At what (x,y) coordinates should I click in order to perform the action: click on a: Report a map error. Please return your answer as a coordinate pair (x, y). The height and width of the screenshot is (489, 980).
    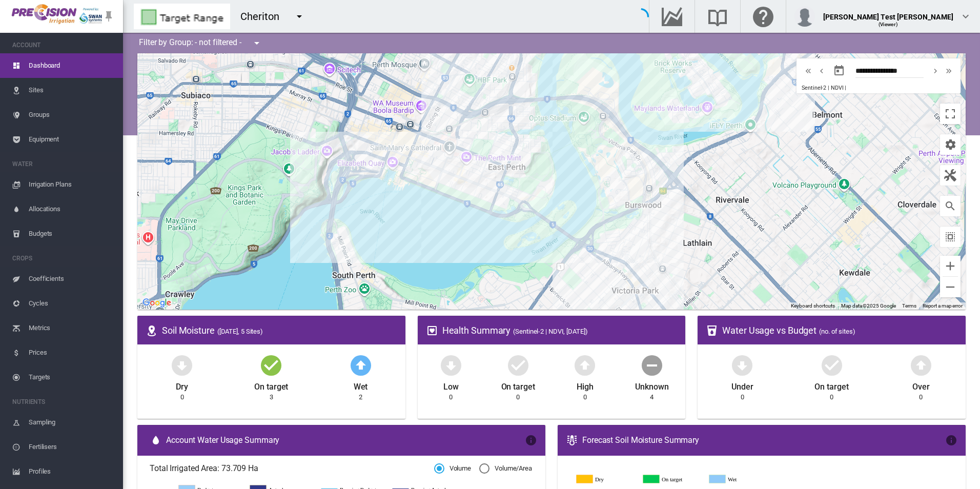
    Looking at the image, I should click on (942, 305).